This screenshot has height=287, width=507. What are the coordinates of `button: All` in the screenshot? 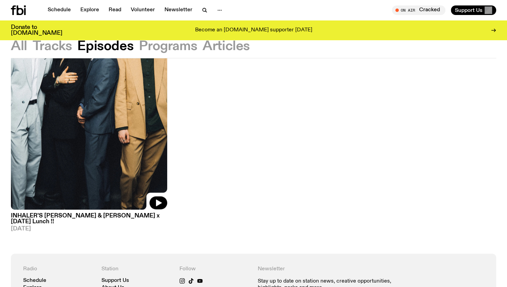 It's located at (19, 46).